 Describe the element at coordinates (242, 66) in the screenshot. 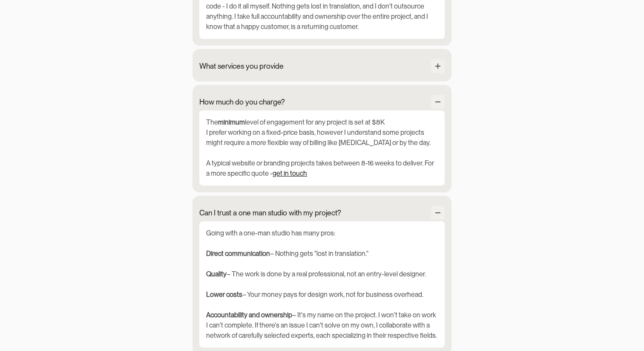

I see `div: What services you provide` at that location.